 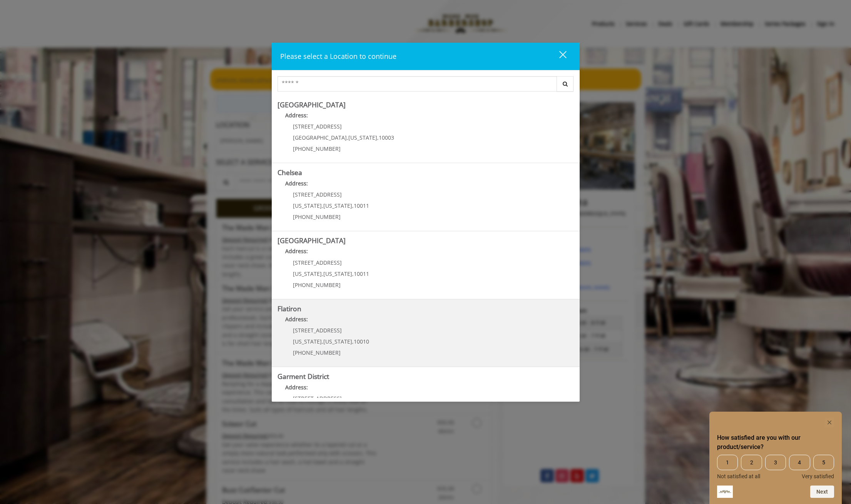 What do you see at coordinates (829, 422) in the screenshot?
I see `button: Hide survey` at bounding box center [829, 422].